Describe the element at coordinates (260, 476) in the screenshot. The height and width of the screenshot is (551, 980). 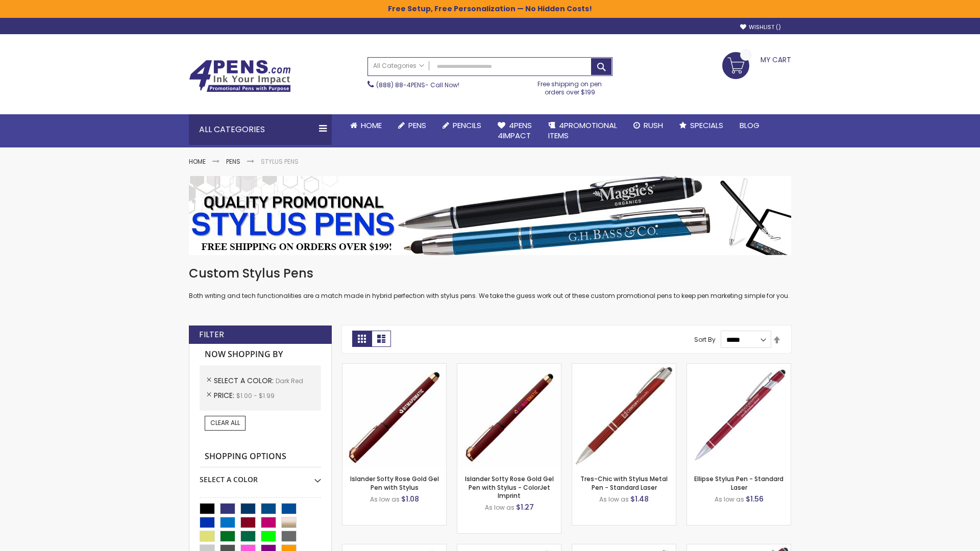
I see `div: Select A Color` at that location.